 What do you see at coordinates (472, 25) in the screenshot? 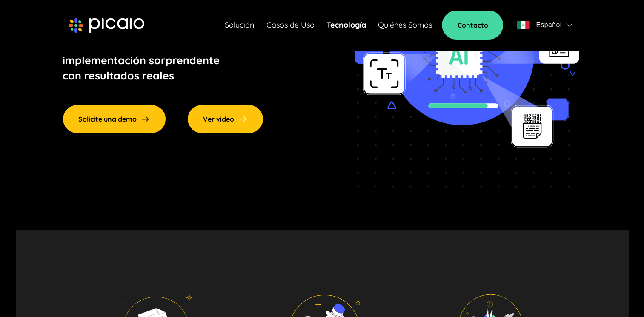
I see `a: Contacto` at bounding box center [472, 25].